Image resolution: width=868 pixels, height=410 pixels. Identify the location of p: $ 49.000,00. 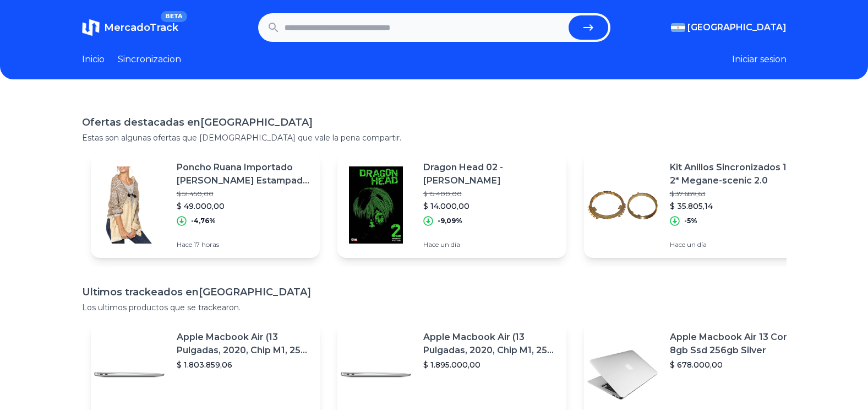
(244, 206).